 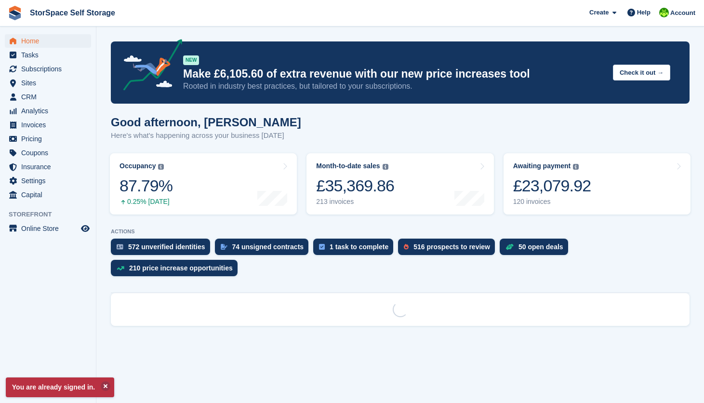 What do you see at coordinates (683, 13) in the screenshot?
I see `span: Account` at bounding box center [683, 13].